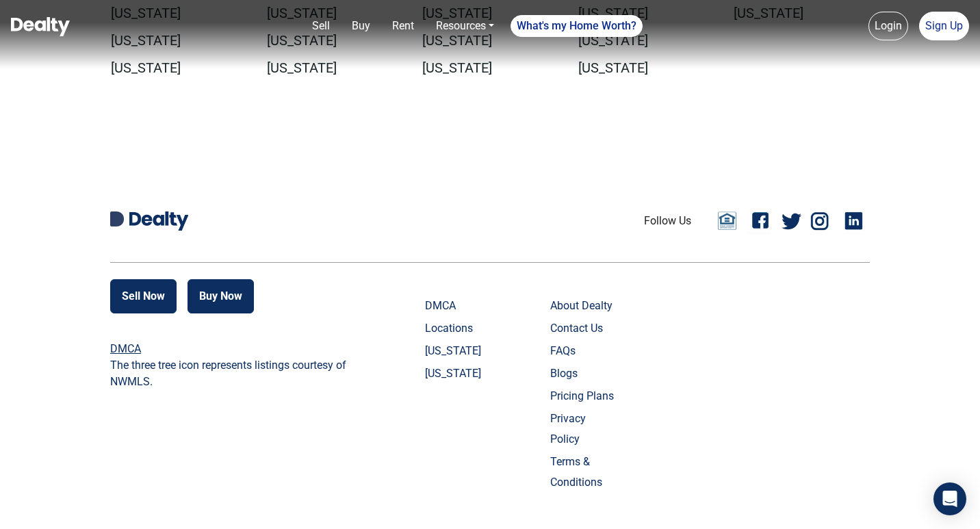 This screenshot has width=980, height=529. What do you see at coordinates (41, 27) in the screenshot?
I see `img: Dealty - Buy, Sell & Rent Homes` at bounding box center [41, 27].